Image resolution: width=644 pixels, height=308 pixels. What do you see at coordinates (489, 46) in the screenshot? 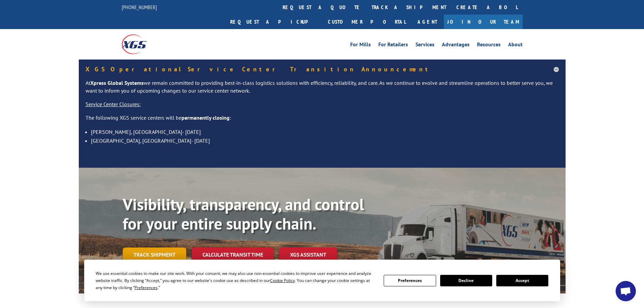
I see `a: Resources` at bounding box center [489, 46].